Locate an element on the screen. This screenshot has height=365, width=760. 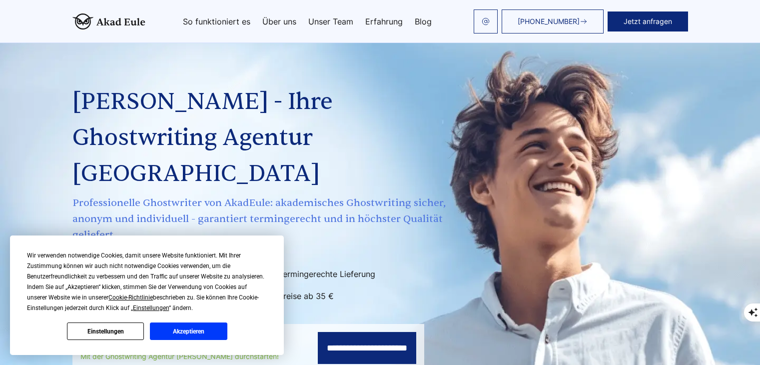
div: Wir verwenden notwendige Cookies, damit unsere Website funktioniert. Mit Ihrer Zustimmung können ... is located at coordinates (147, 282).